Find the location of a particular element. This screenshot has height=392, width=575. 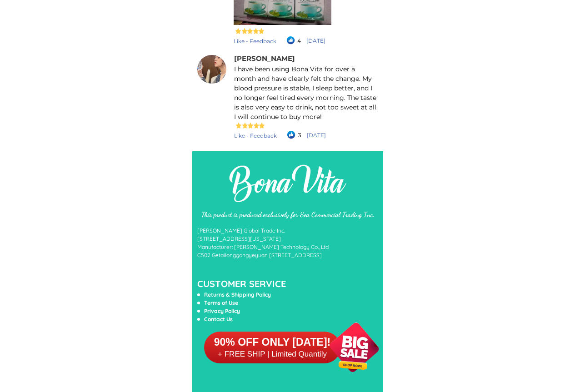

li: Contact Us is located at coordinates (278, 320).